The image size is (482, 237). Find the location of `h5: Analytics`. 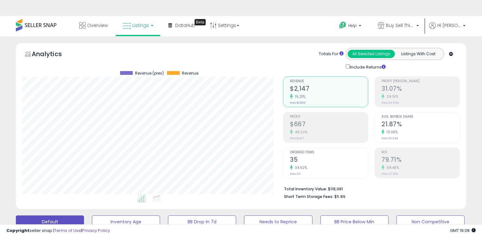

h5: Analytics is located at coordinates (53, 55).